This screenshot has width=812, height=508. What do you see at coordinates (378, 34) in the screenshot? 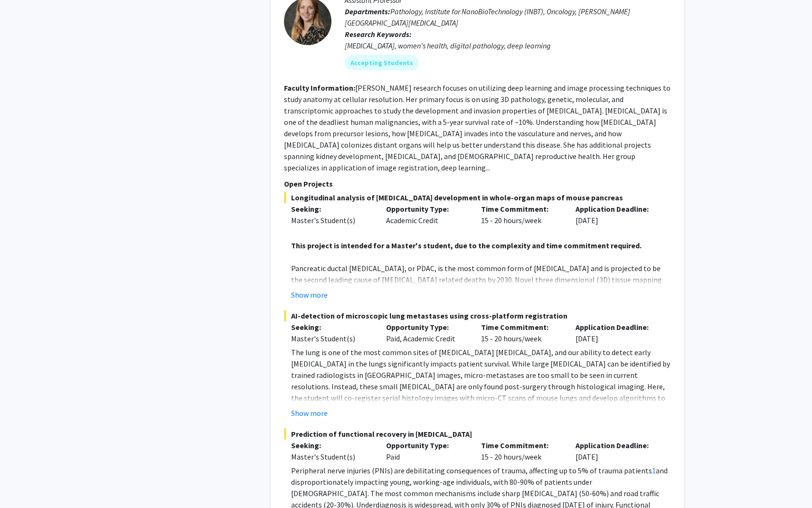
I see `b: Research Keywords:` at bounding box center [378, 34].